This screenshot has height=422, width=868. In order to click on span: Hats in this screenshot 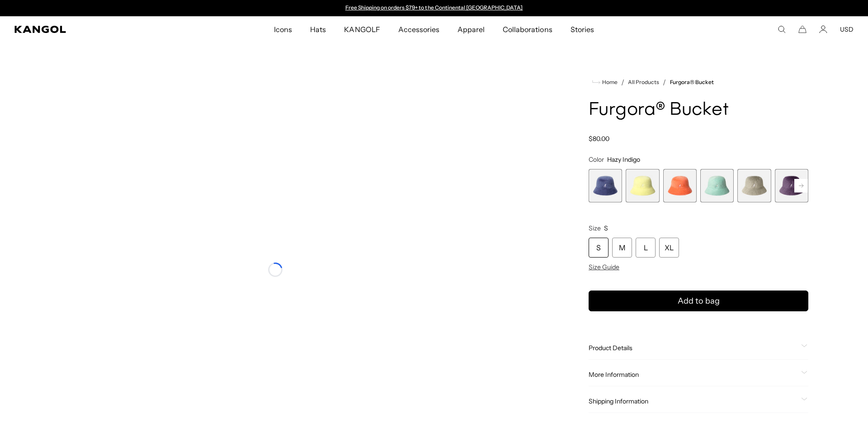, I will do `click(318, 30)`.